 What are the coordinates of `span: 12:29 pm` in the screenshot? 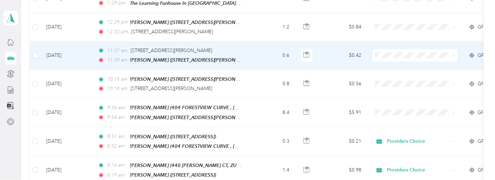 It's located at (117, 22).